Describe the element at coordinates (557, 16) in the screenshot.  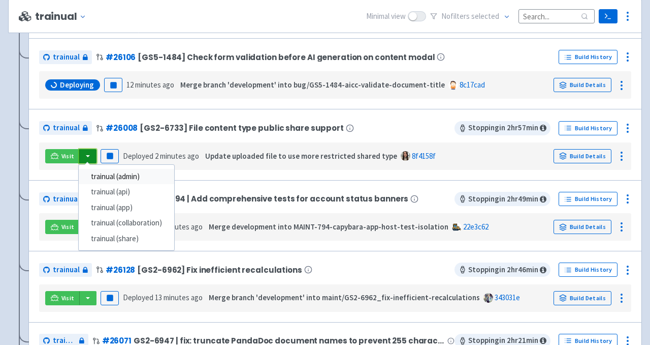
I see `input: Search...` at that location.